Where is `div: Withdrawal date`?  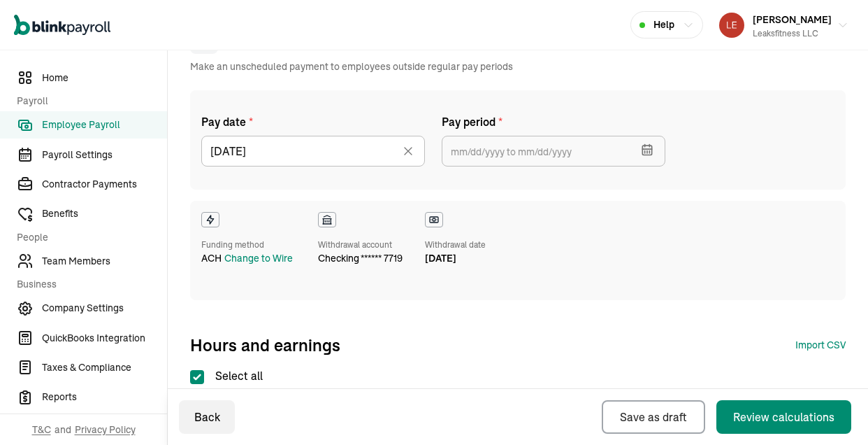
div: Withdrawal date is located at coordinates (455, 244).